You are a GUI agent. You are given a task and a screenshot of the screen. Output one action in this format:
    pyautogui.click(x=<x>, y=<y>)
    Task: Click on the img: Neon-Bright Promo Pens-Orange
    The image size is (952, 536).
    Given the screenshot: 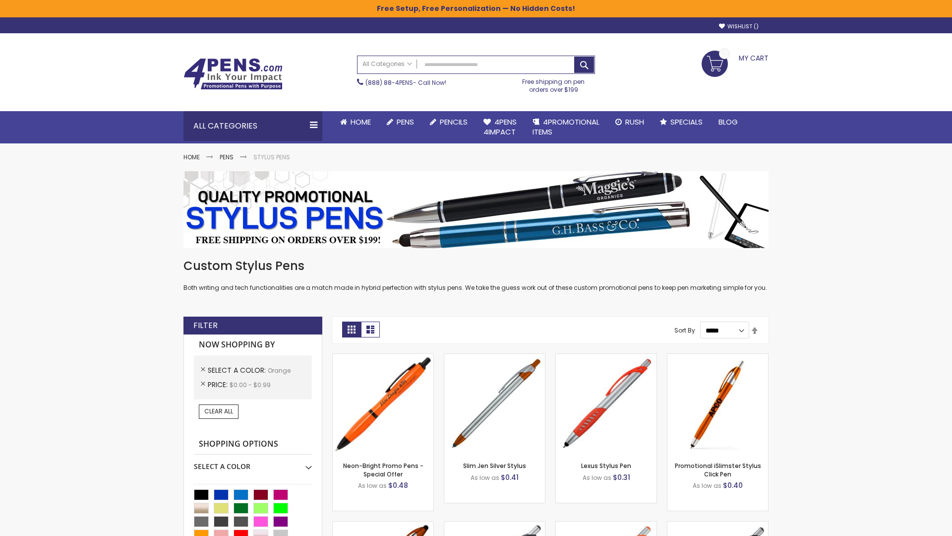 What is the action you would take?
    pyautogui.click(x=383, y=404)
    